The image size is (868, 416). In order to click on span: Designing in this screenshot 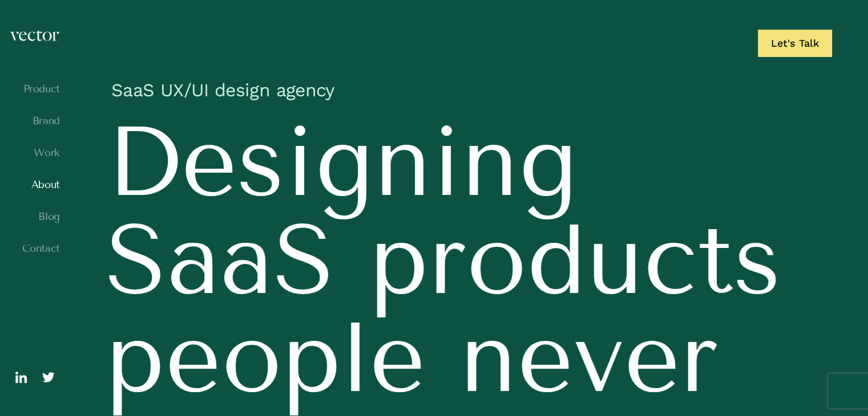, I will do `click(342, 162)`.